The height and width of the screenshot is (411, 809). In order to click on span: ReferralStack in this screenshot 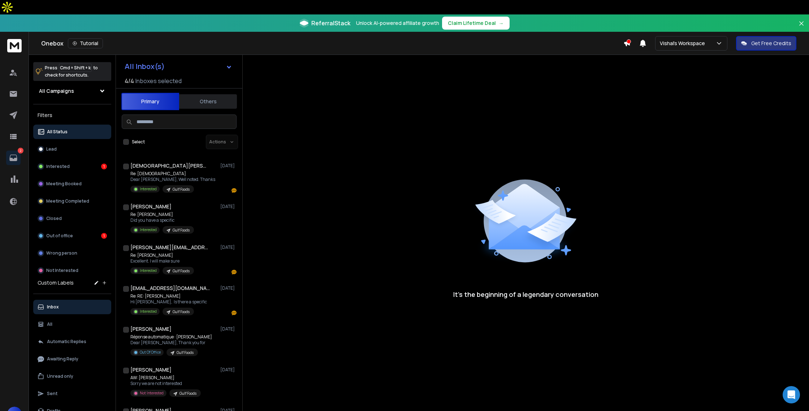, I will do `click(331, 23)`.